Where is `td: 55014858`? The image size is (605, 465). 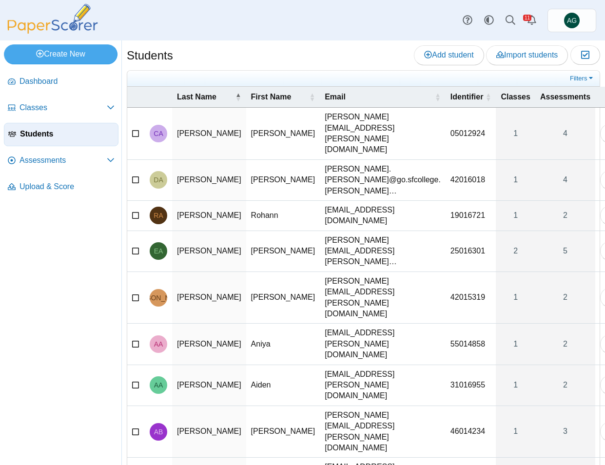
td: 55014858 is located at coordinates (471, 344).